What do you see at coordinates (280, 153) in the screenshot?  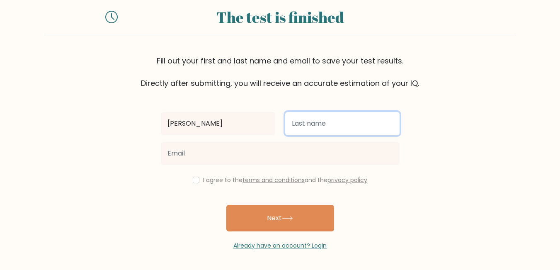 I see `input: Email` at bounding box center [280, 153].